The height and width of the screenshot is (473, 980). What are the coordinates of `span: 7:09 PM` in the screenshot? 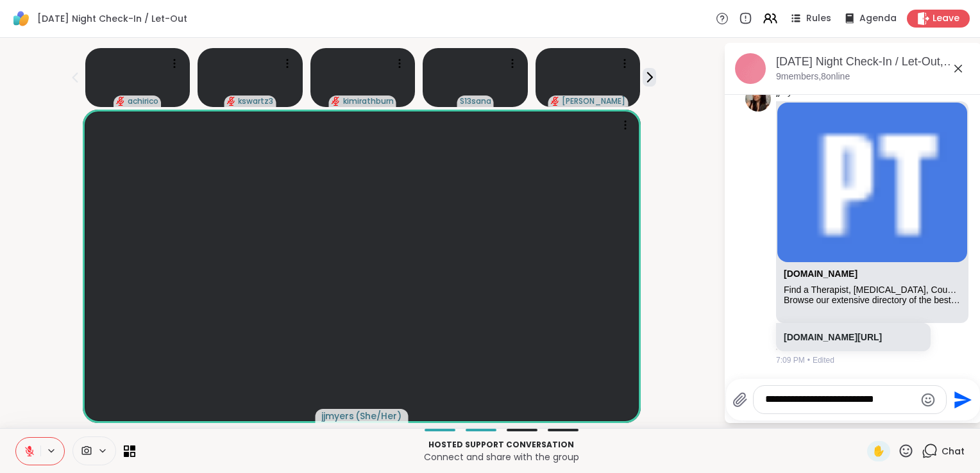 It's located at (790, 360).